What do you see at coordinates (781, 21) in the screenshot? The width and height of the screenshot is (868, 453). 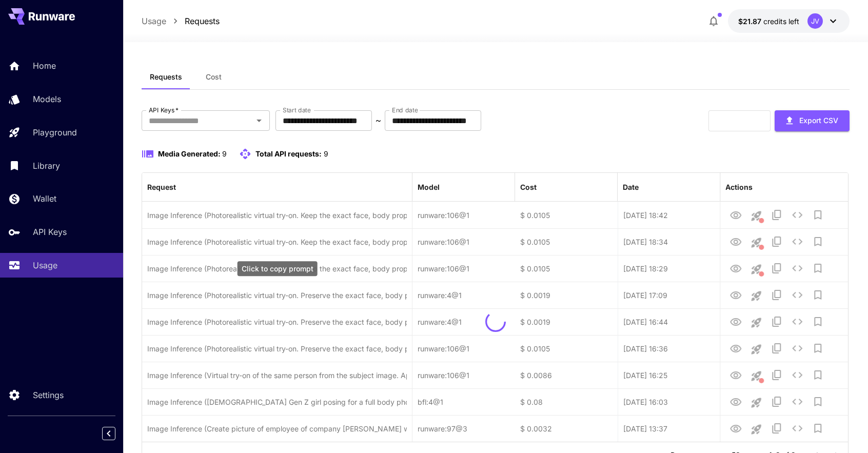 I see `span: credits left` at bounding box center [781, 21].